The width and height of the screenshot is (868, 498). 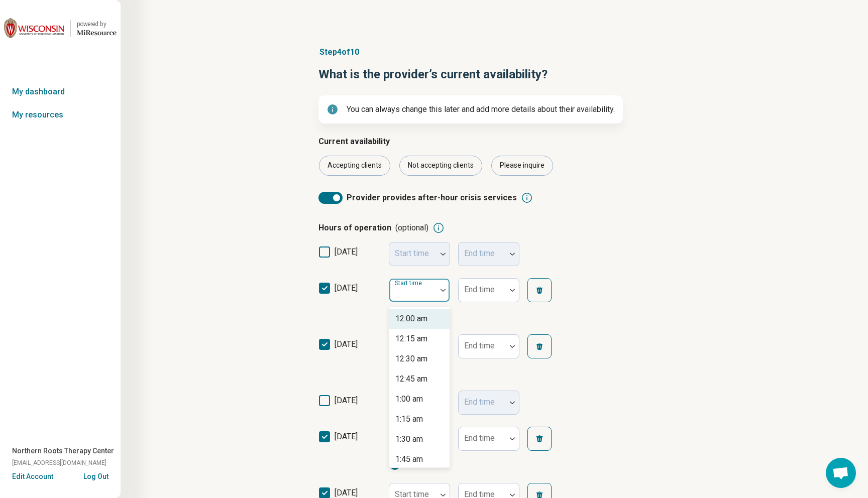 What do you see at coordinates (409, 399) in the screenshot?
I see `div: 1:00 am` at bounding box center [409, 399].